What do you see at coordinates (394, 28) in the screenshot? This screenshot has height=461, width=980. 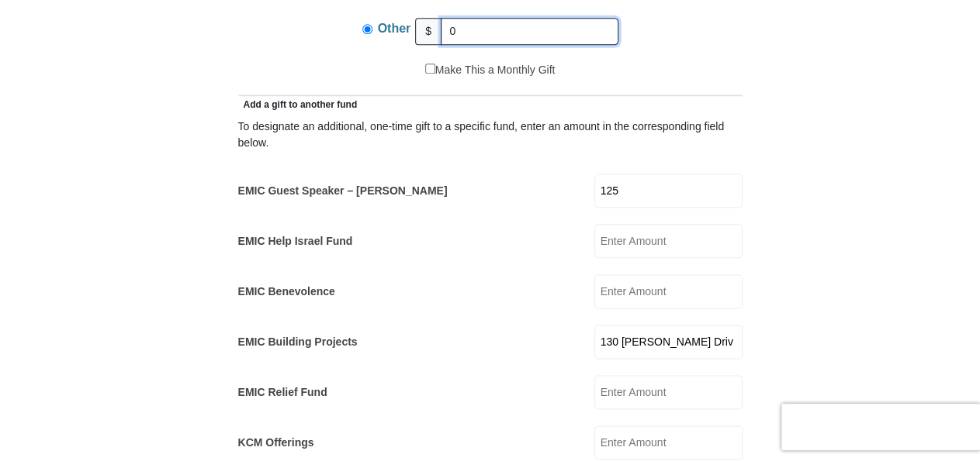 I see `span: Other` at bounding box center [394, 28].